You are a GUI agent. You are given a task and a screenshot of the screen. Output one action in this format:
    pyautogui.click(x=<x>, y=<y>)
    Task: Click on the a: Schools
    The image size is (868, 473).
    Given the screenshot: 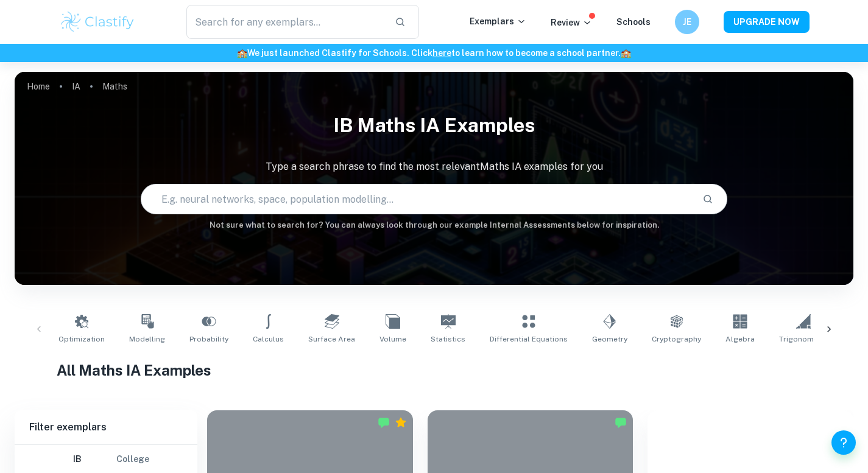 What is the action you would take?
    pyautogui.click(x=634, y=22)
    